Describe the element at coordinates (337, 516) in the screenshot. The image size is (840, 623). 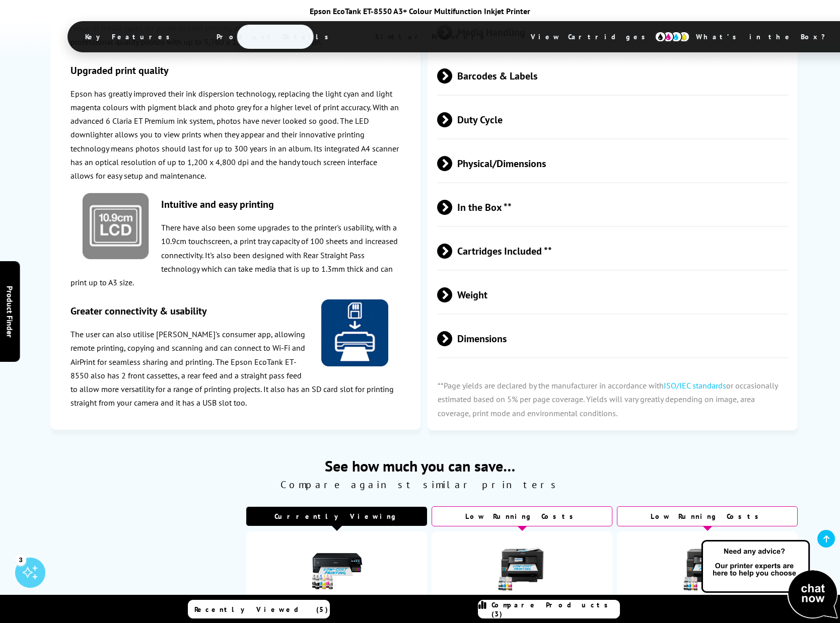
I see `div: Currently Viewing` at that location.